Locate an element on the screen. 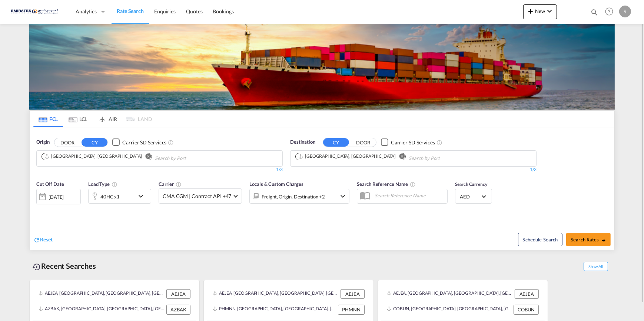 The image size is (644, 321). div: AZBAK is located at coordinates (178, 310).